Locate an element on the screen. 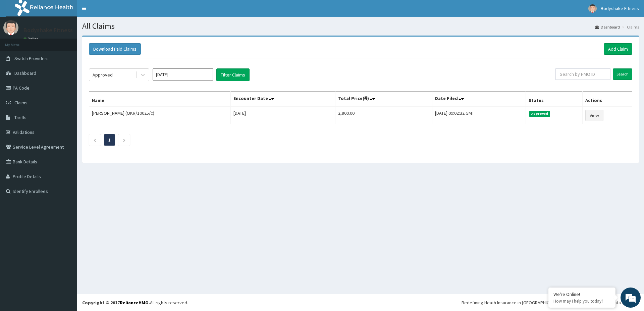  span: Tariffs is located at coordinates (21, 117).